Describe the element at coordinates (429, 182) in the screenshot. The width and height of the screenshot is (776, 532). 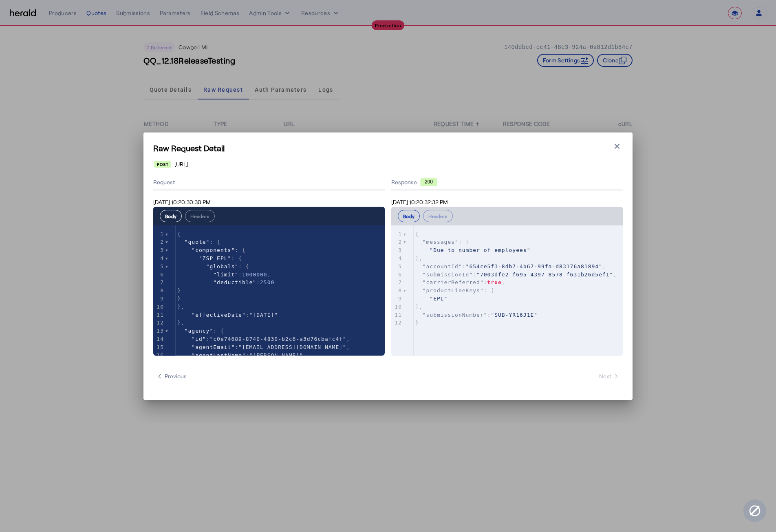
I see `text: 200` at that location.